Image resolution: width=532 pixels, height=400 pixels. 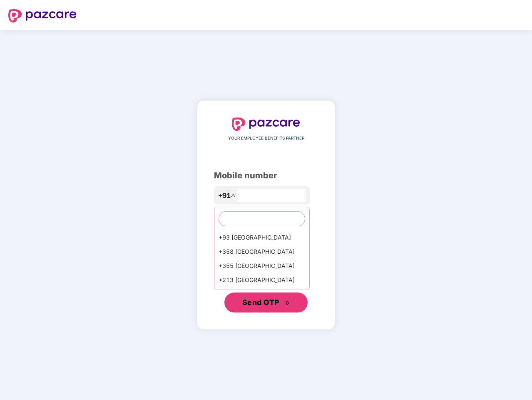 I want to click on span: YOUR EMPLOYEE BENEFITS PARTNER, so click(x=266, y=139).